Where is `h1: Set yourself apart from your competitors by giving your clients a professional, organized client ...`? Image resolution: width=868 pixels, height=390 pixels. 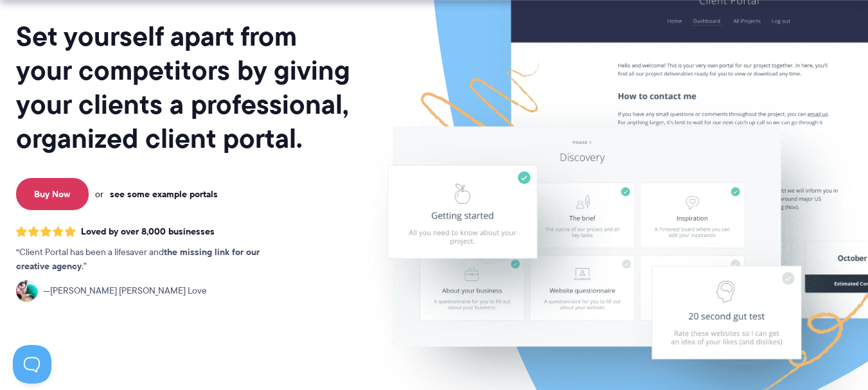
h1: Set yourself apart from your competitors by giving your clients a professional, organized client ... is located at coordinates (183, 88).